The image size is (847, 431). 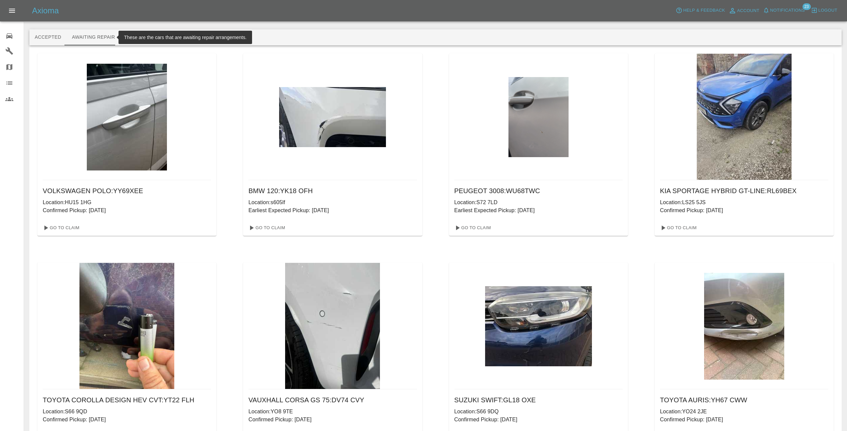 What do you see at coordinates (127, 400) in the screenshot?
I see `h6: TOYOTA COROLLA DESIGN HEV CVT : YT22 FLH` at bounding box center [127, 400].